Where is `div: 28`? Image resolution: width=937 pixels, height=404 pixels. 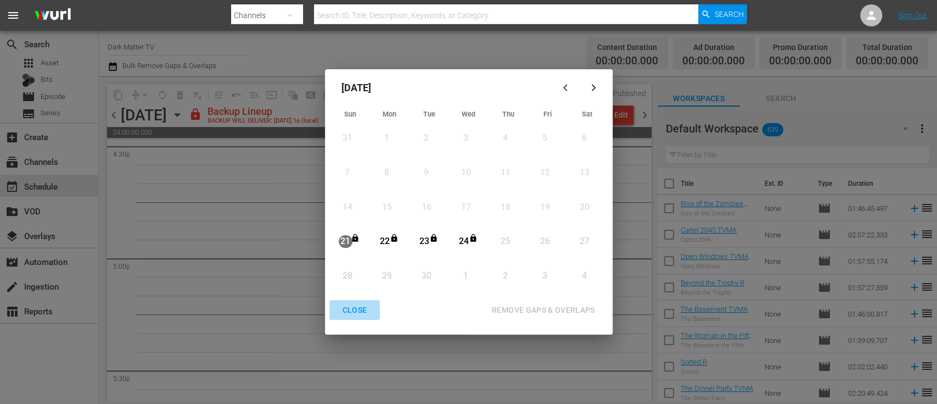 div: 28 is located at coordinates (347, 276).